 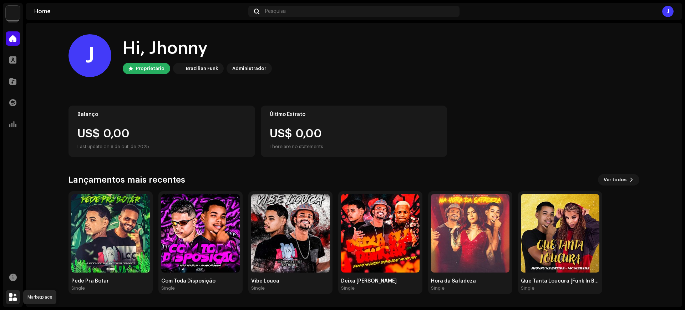 I want to click on div: There are no statements, so click(x=296, y=147).